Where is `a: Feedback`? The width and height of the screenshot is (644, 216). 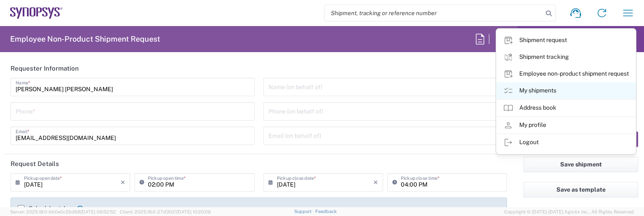 a: Feedback is located at coordinates (326, 211).